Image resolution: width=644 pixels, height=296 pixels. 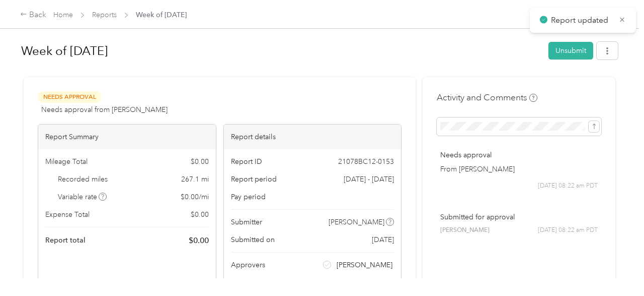 What do you see at coordinates (33, 15) in the screenshot?
I see `div: Back` at bounding box center [33, 15].